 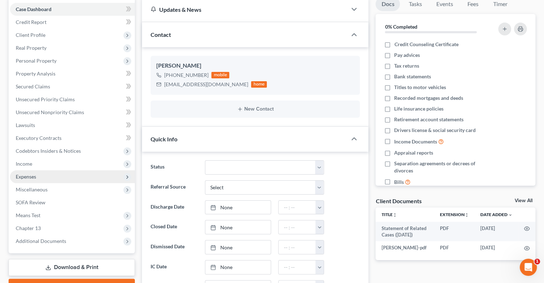 I want to click on span: Client Profile, so click(x=30, y=35).